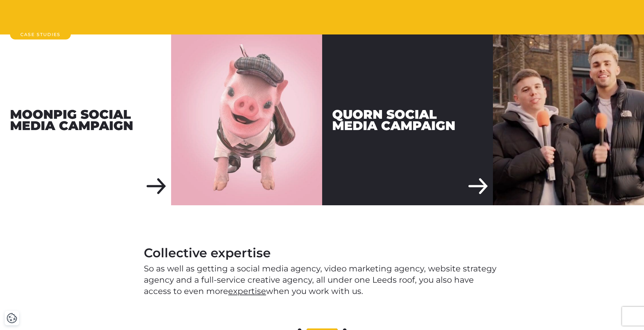 The width and height of the screenshot is (644, 330). What do you see at coordinates (408, 120) in the screenshot?
I see `div: Quorn Social Media Campaign` at bounding box center [408, 120].